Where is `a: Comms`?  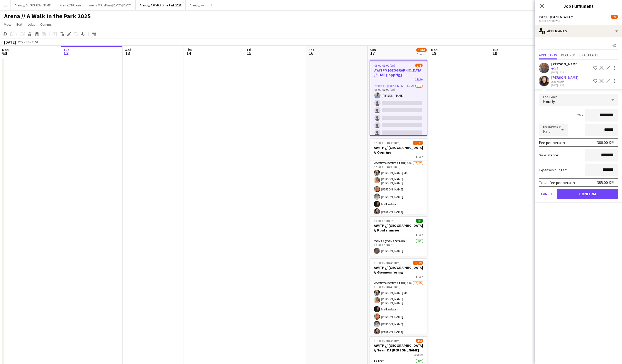 a: Comms is located at coordinates (46, 25).